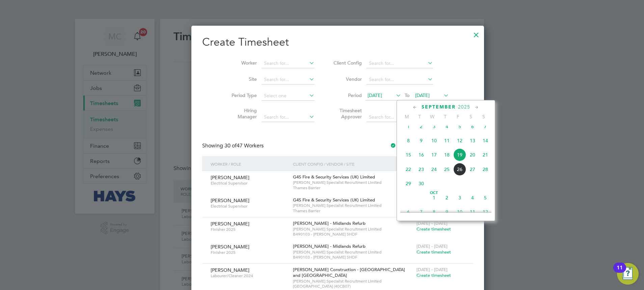 This screenshot has height=290, width=644. I want to click on label: Worker, so click(242, 63).